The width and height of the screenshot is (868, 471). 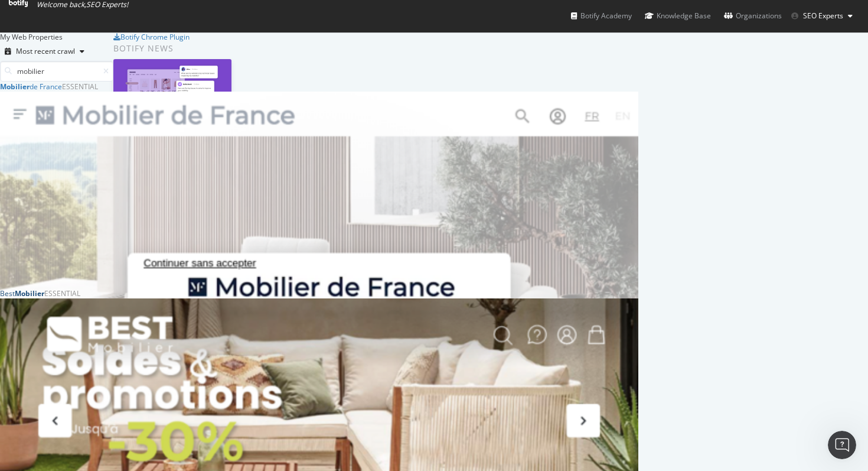 I want to click on a: Botify Chrome Plugin, so click(x=151, y=37).